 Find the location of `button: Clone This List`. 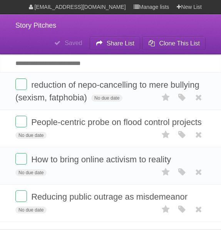

button: Clone This List is located at coordinates (173, 43).